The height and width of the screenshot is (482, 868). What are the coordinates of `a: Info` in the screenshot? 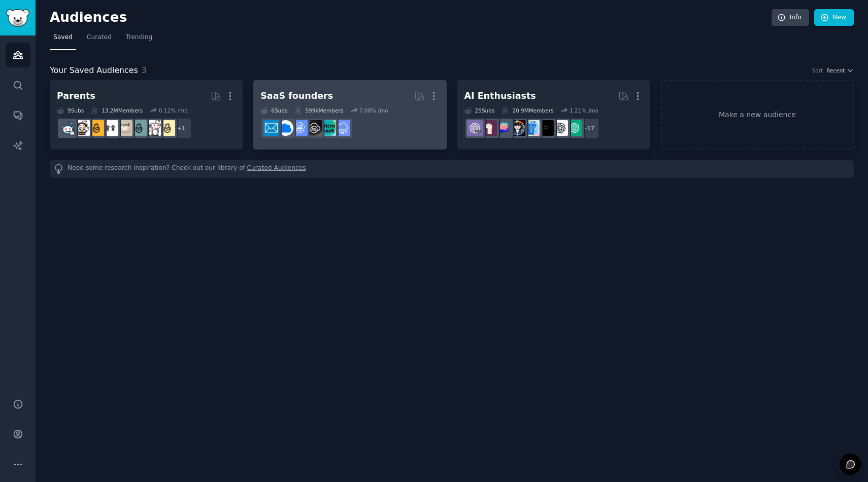 It's located at (790, 18).